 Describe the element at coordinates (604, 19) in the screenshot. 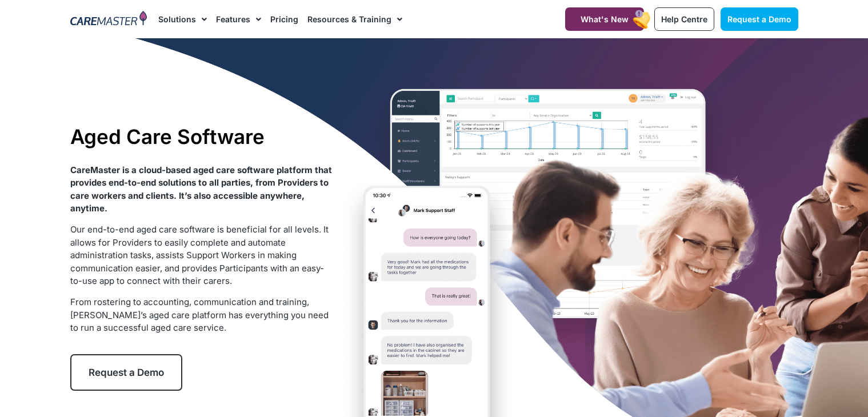

I see `span: What's New` at that location.